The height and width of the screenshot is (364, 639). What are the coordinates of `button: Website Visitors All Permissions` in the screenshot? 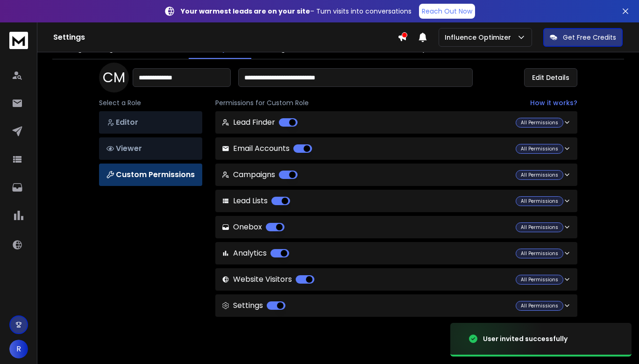 It's located at (396, 279).